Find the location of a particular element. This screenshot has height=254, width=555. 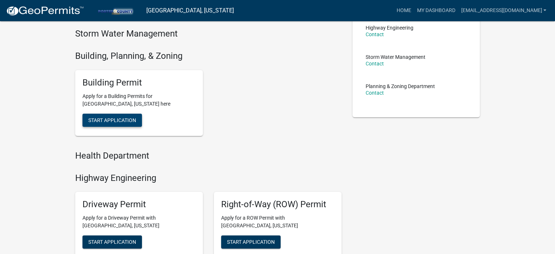

img: Porter County, Indiana is located at coordinates (115, 10).